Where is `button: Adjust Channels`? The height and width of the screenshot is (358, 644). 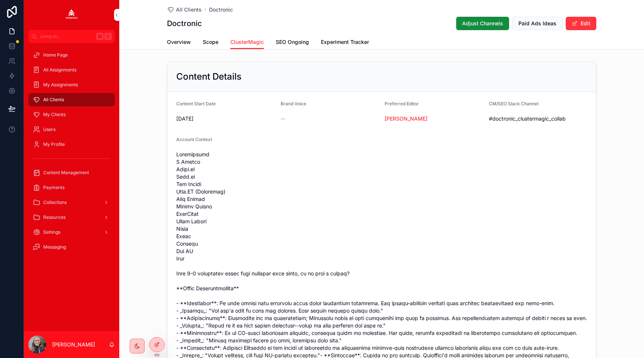 button: Adjust Channels is located at coordinates (482, 23).